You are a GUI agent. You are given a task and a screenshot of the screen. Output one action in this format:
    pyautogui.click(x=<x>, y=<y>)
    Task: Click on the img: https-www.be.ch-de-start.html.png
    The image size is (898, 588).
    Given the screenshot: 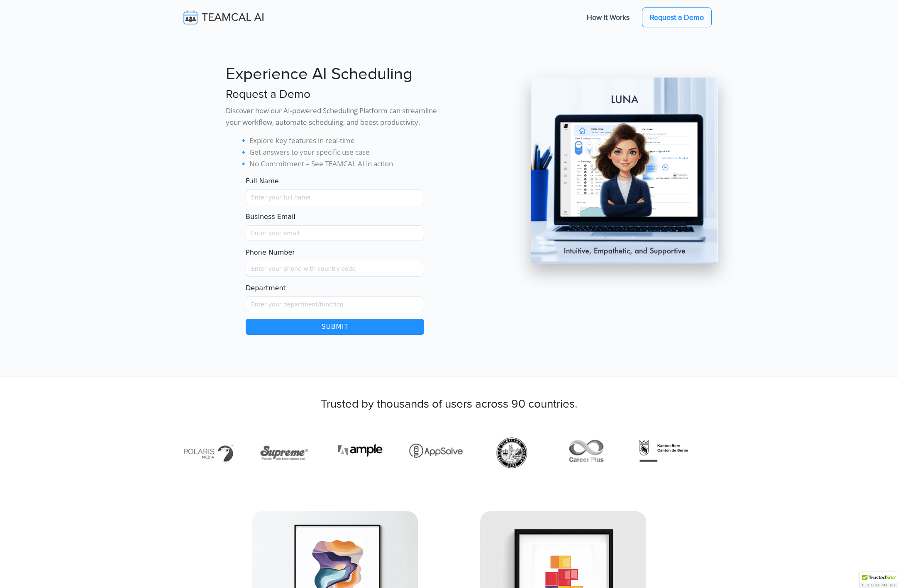 What is the action you would take?
    pyautogui.click(x=663, y=452)
    